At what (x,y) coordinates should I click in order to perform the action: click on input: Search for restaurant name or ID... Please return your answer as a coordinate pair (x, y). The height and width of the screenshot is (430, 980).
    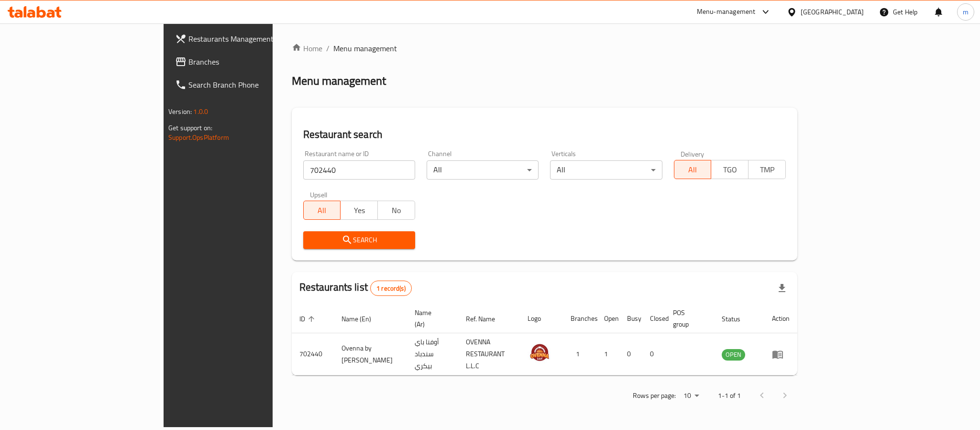
    Looking at the image, I should click on (359, 170).